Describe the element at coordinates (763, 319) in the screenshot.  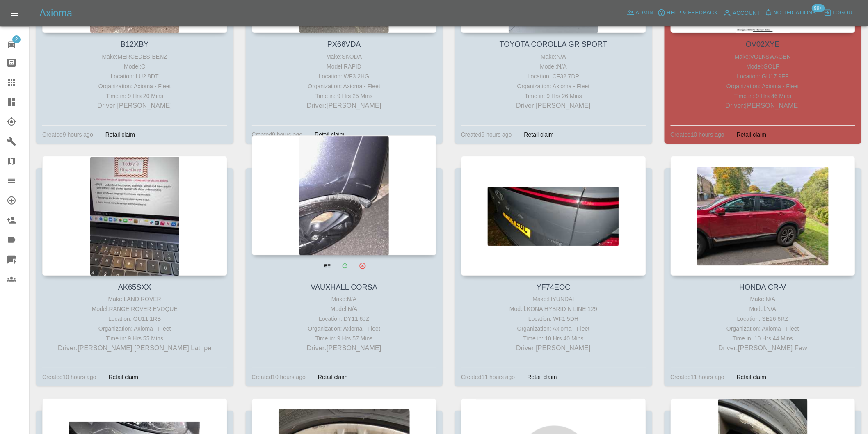
I see `div: Location: SE26 6RZ` at that location.